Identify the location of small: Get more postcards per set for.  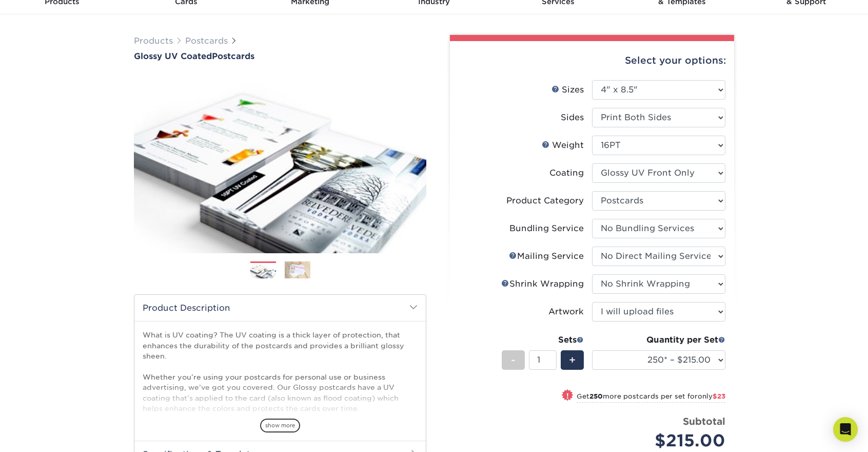
(651, 398).